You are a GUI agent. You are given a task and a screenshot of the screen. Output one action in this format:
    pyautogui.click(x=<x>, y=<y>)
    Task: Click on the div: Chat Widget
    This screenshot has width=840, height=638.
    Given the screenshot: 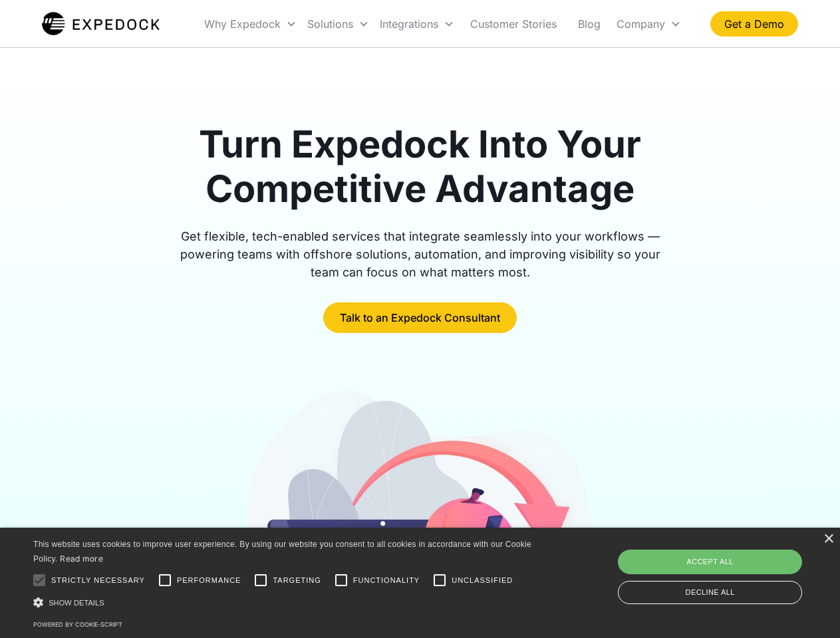 What is the action you would take?
    pyautogui.click(x=729, y=566)
    